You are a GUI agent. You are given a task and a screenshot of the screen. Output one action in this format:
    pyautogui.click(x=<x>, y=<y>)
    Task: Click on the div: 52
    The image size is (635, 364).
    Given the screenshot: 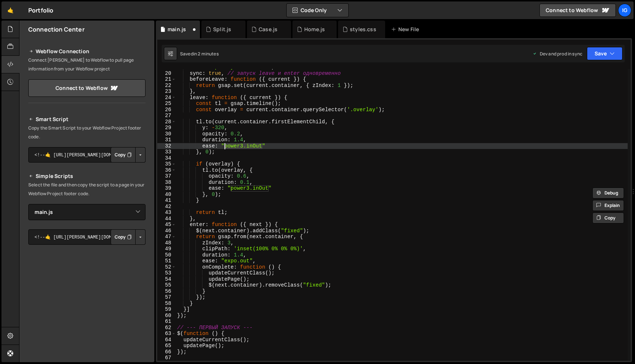 What is the action you would take?
    pyautogui.click(x=167, y=267)
    